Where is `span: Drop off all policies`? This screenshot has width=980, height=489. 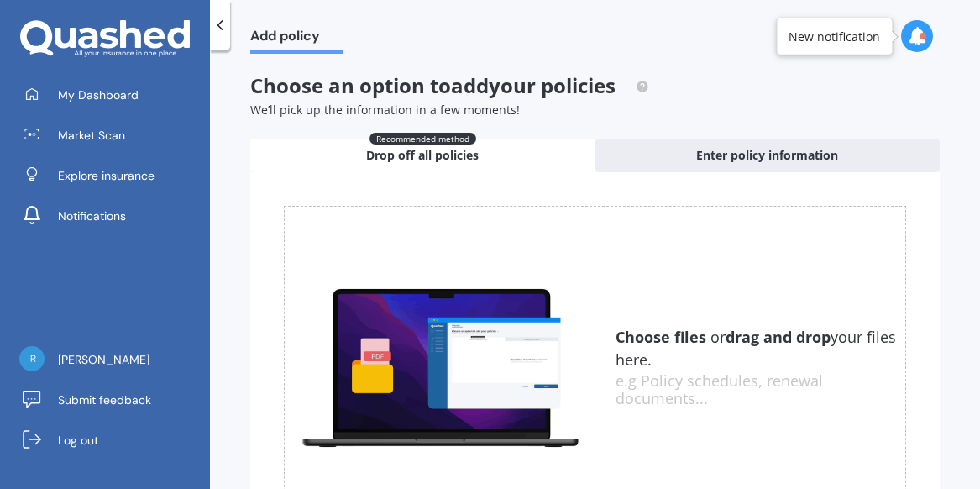
span: Drop off all policies is located at coordinates (423, 155).